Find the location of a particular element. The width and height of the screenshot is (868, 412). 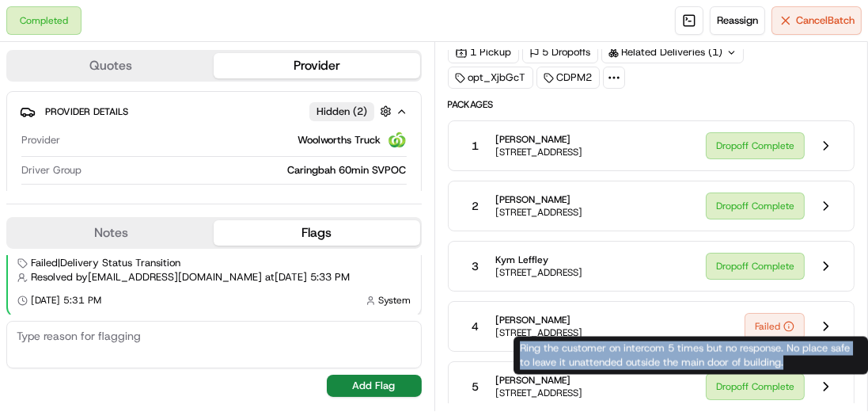

p: Welcome 👋 is located at coordinates (152, 75).